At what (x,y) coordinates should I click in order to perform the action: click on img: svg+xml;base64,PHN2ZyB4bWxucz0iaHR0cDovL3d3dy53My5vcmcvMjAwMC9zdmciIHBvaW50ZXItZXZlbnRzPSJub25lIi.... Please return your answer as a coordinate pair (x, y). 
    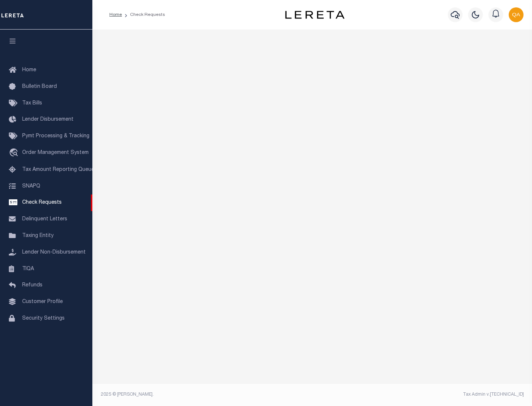
    Looking at the image, I should click on (516, 15).